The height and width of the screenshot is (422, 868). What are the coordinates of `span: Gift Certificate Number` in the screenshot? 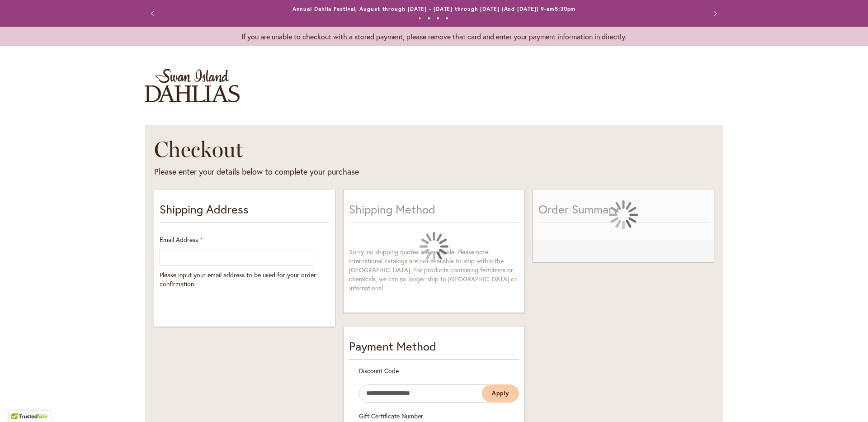 It's located at (391, 416).